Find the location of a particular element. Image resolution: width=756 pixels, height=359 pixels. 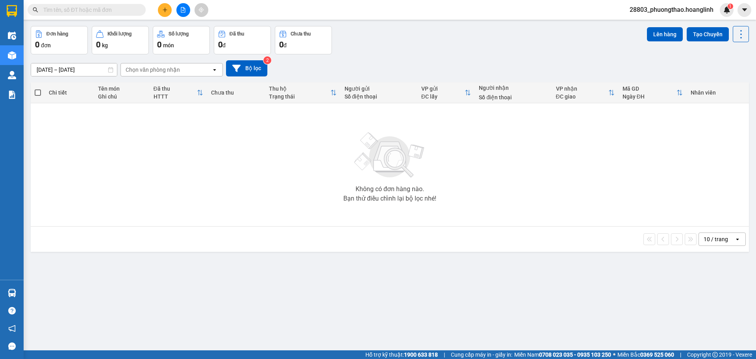

sup: 2 is located at coordinates (267, 60).